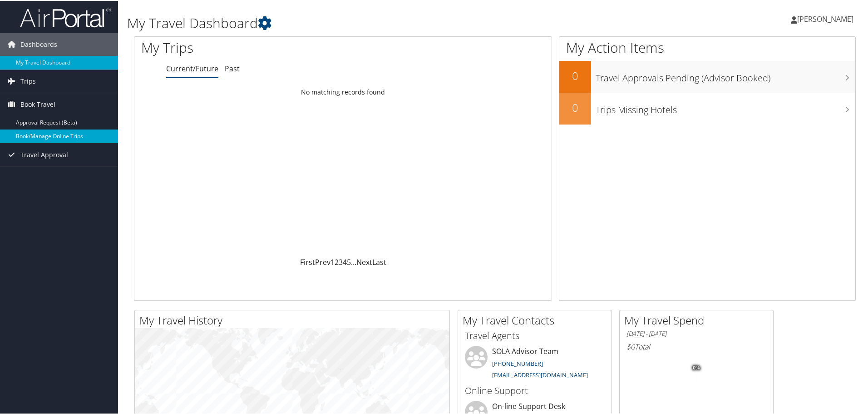  Describe the element at coordinates (337, 261) in the screenshot. I see `a: 2` at that location.